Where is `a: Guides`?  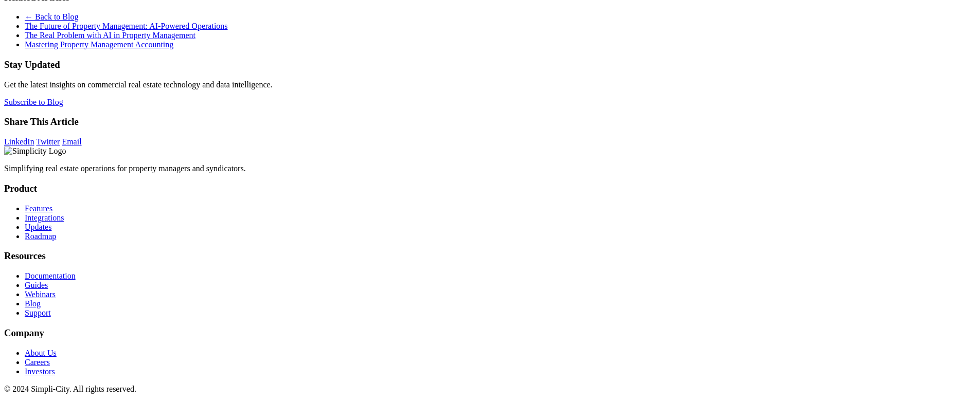
a: Guides is located at coordinates (36, 285).